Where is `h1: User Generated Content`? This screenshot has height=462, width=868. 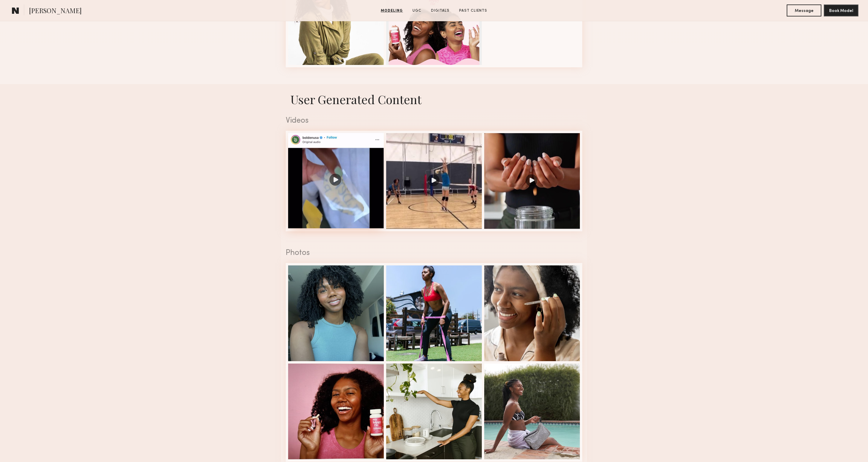
h1: User Generated Content is located at coordinates (434, 99).